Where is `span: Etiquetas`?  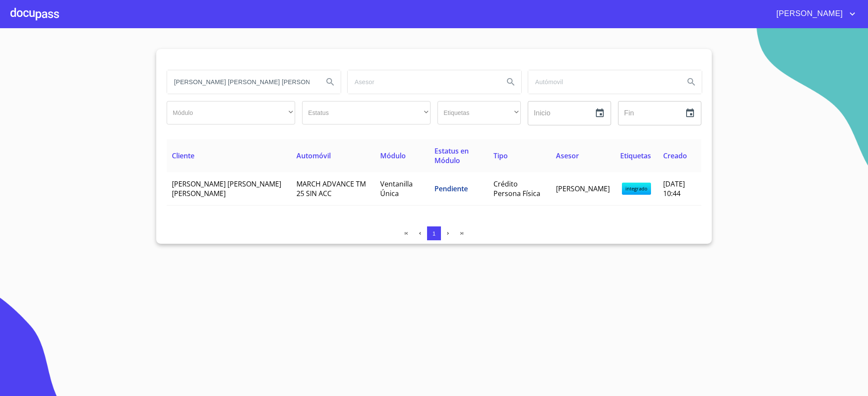 span: Etiquetas is located at coordinates (635, 156).